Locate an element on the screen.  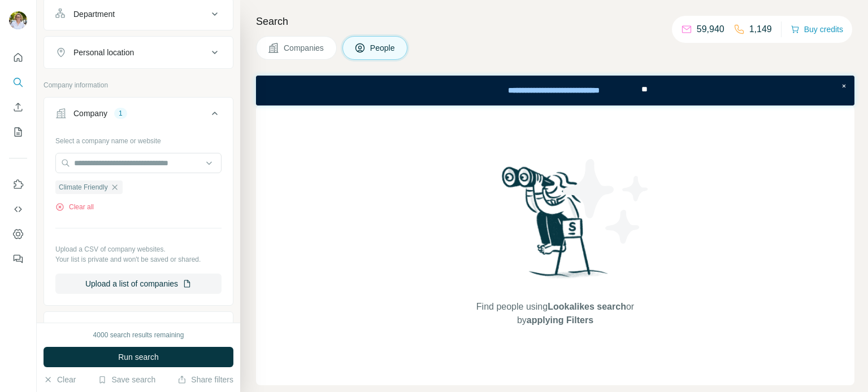
div: Close Step is located at coordinates (587, 10).